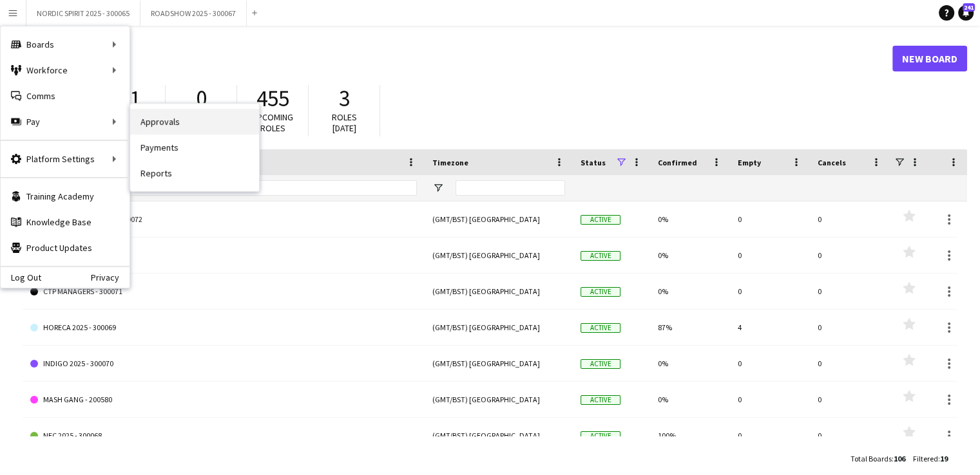 Image resolution: width=980 pixels, height=475 pixels. Describe the element at coordinates (438, 188) in the screenshot. I see `button: Open Filter Menu` at that location.